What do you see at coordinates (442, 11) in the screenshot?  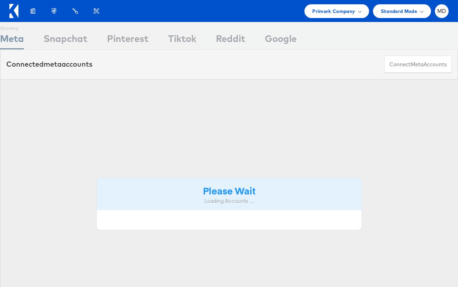 I see `span: MD` at bounding box center [442, 11].